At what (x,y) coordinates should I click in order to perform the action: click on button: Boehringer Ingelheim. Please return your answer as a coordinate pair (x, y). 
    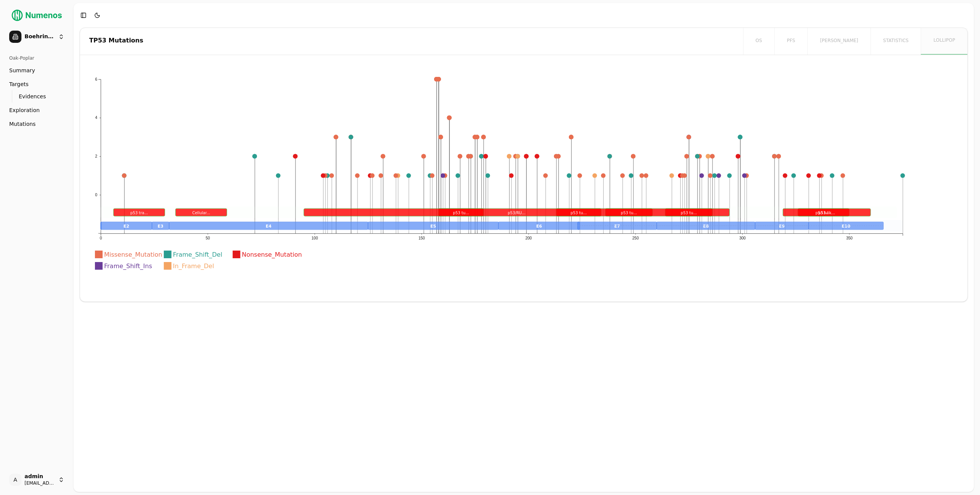
    Looking at the image, I should click on (37, 37).